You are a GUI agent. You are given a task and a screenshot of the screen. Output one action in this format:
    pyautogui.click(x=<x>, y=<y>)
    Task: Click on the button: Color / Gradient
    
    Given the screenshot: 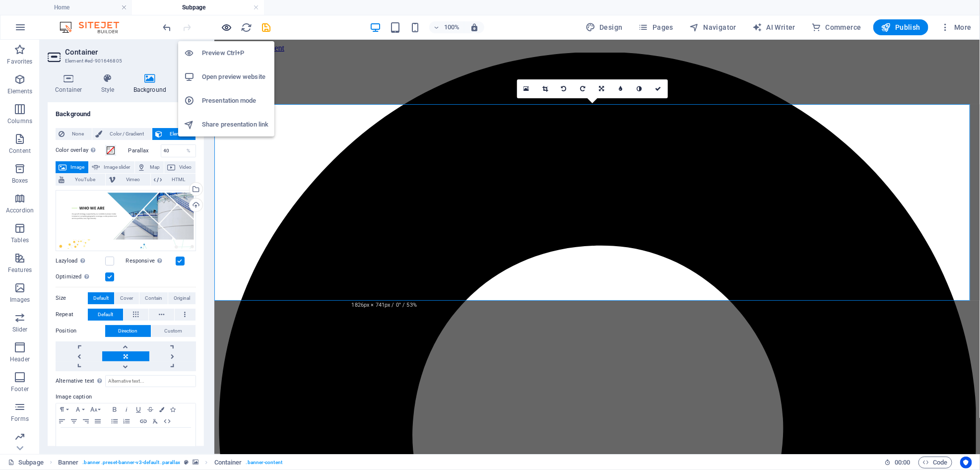 What is the action you would take?
    pyautogui.click(x=122, y=134)
    